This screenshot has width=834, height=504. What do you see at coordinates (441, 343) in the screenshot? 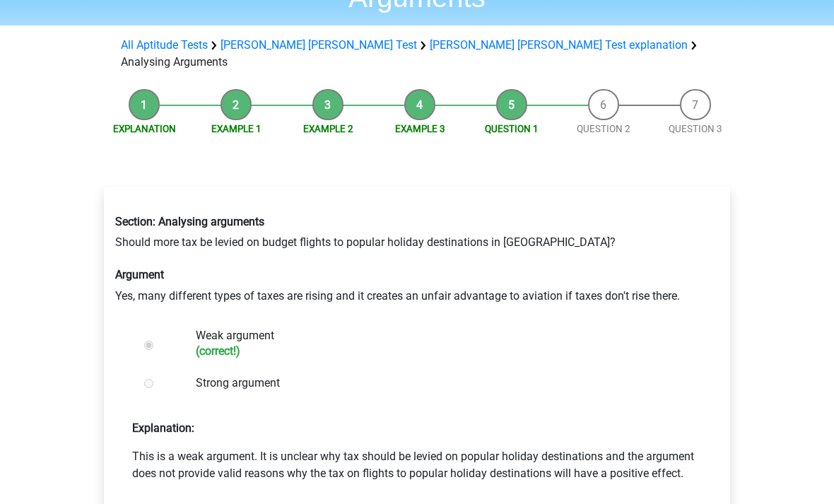
I see `label: Weak argument` at bounding box center [441, 343].